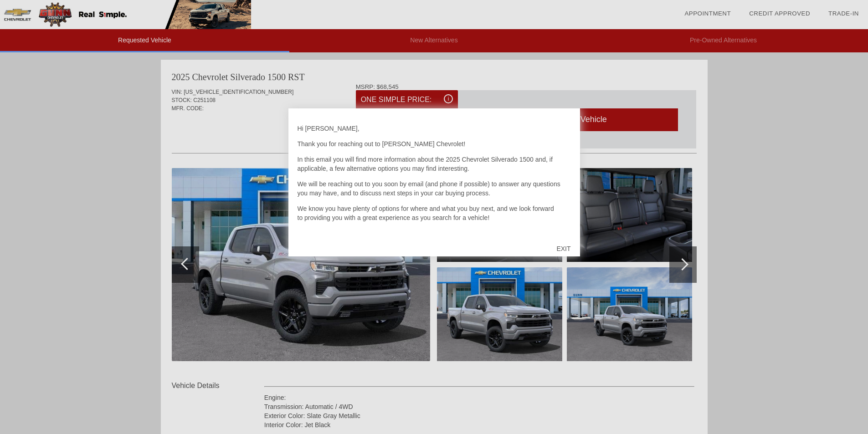 Image resolution: width=868 pixels, height=434 pixels. Describe the element at coordinates (707, 13) in the screenshot. I see `a: Appointment` at that location.